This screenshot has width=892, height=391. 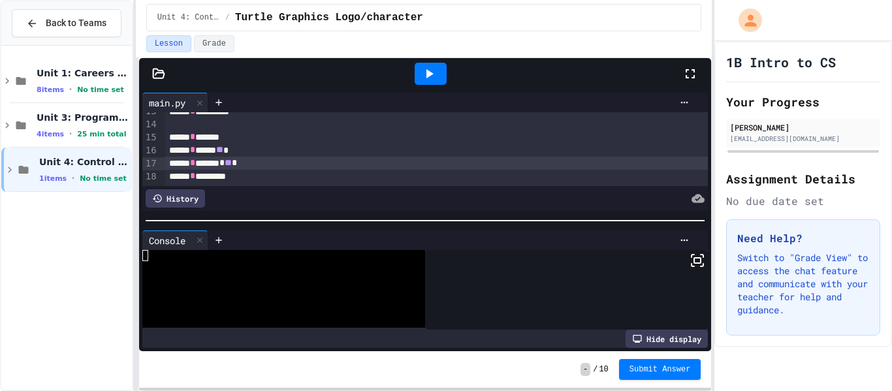 I want to click on div: 14, so click(x=150, y=125).